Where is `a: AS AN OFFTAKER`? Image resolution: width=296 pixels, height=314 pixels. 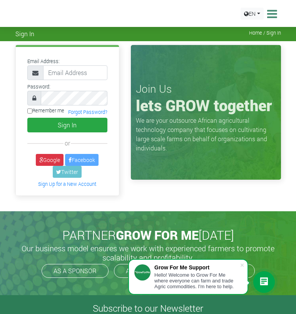 a: AS AN OFFTAKER is located at coordinates (150, 271).